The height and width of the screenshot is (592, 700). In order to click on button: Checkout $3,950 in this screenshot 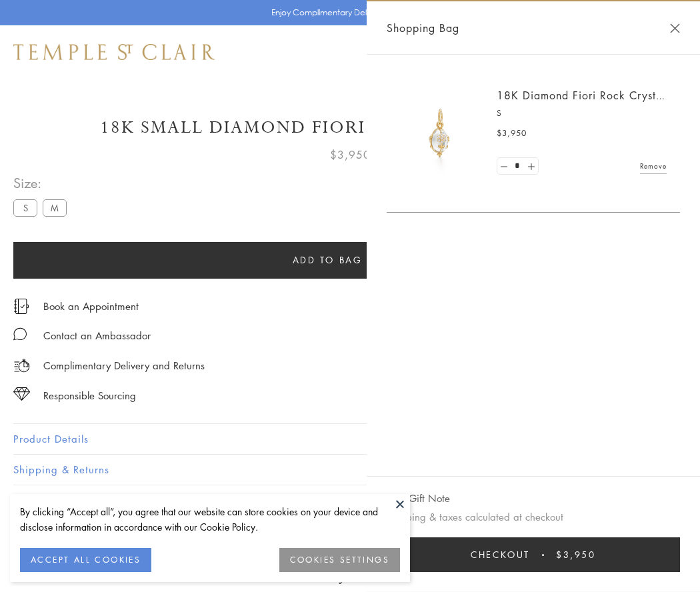, I will do `click(534, 554)`.